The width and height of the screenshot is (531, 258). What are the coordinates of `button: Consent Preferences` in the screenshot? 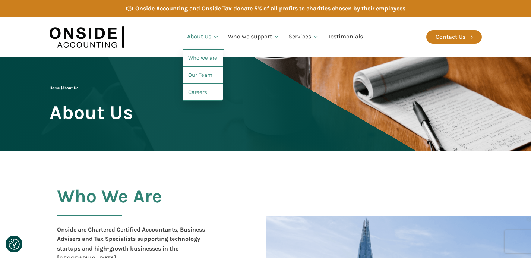 It's located at (14, 244).